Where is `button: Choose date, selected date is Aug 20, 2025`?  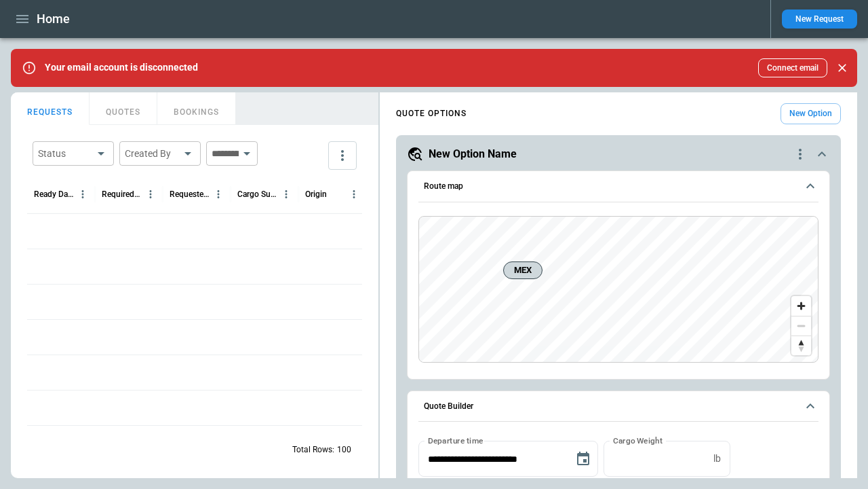
button: Choose date, selected date is Aug 20, 2025 is located at coordinates (583, 459).